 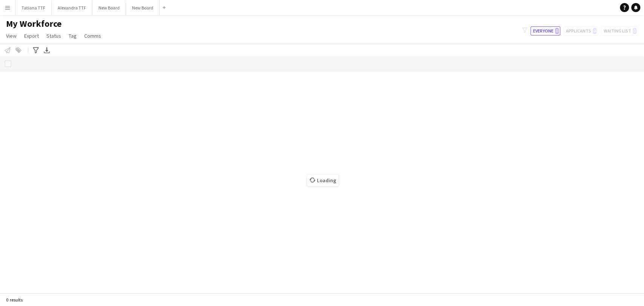 I want to click on span: 0, so click(x=557, y=31).